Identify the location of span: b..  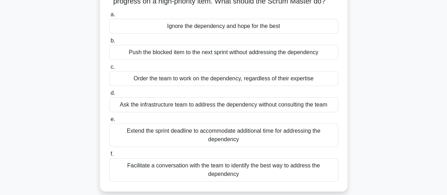
(113, 40).